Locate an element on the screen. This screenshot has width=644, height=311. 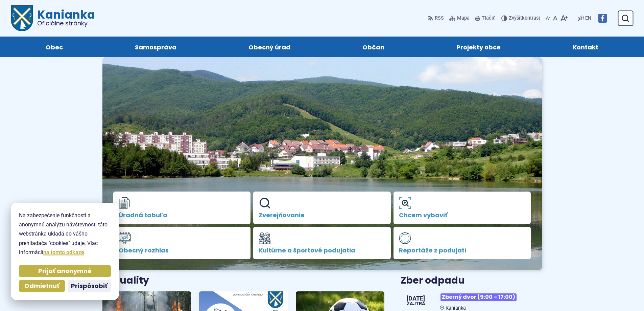
h1: Kanianka is located at coordinates (64, 18).